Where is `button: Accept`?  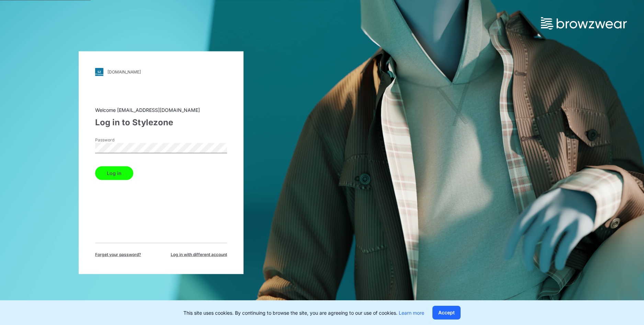
button: Accept is located at coordinates (446, 313).